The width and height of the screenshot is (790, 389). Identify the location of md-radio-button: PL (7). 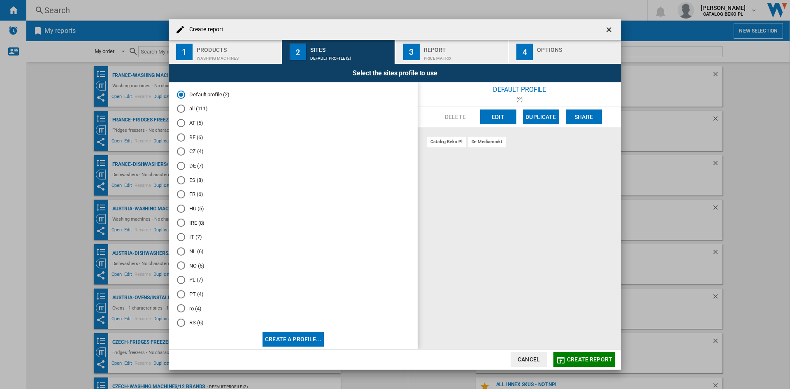
(293, 280).